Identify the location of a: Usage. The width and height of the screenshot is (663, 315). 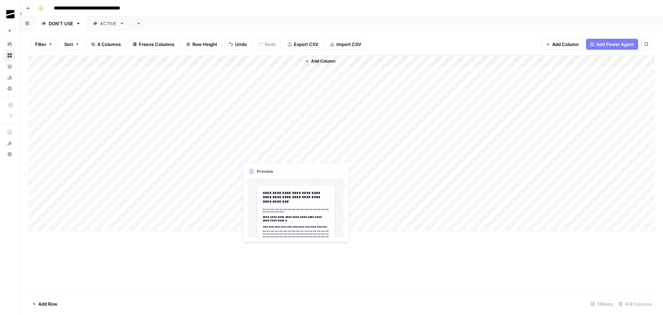
(10, 77).